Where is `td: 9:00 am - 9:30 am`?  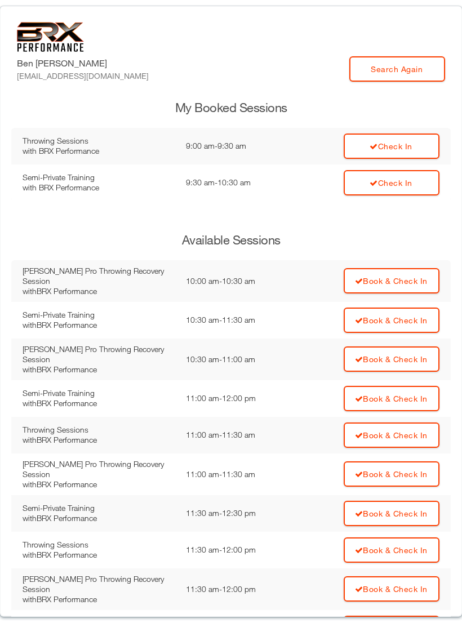 td: 9:00 am - 9:30 am is located at coordinates (235, 146).